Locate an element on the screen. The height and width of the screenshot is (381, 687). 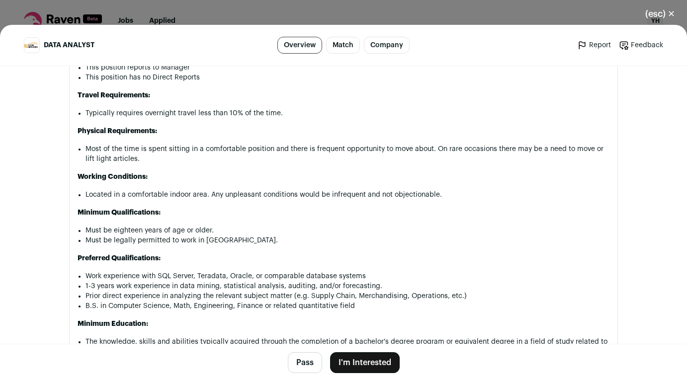
button: Close modal is located at coordinates (660, 14).